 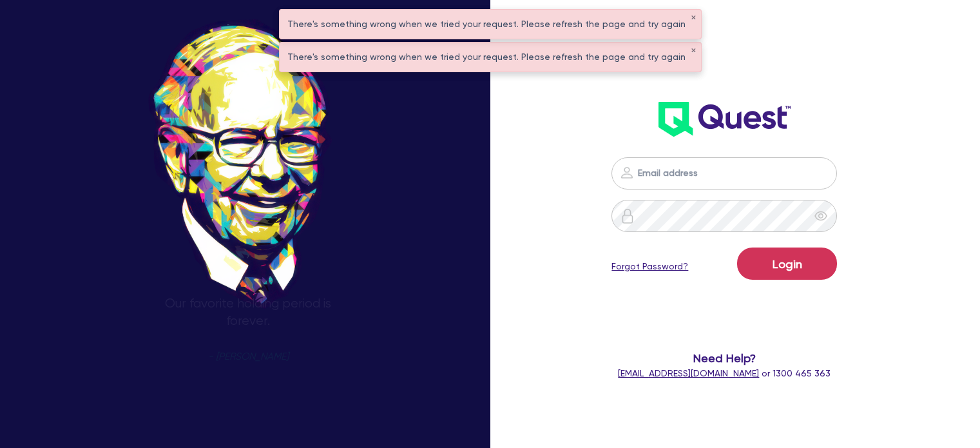 I want to click on span: eye, so click(x=821, y=216).